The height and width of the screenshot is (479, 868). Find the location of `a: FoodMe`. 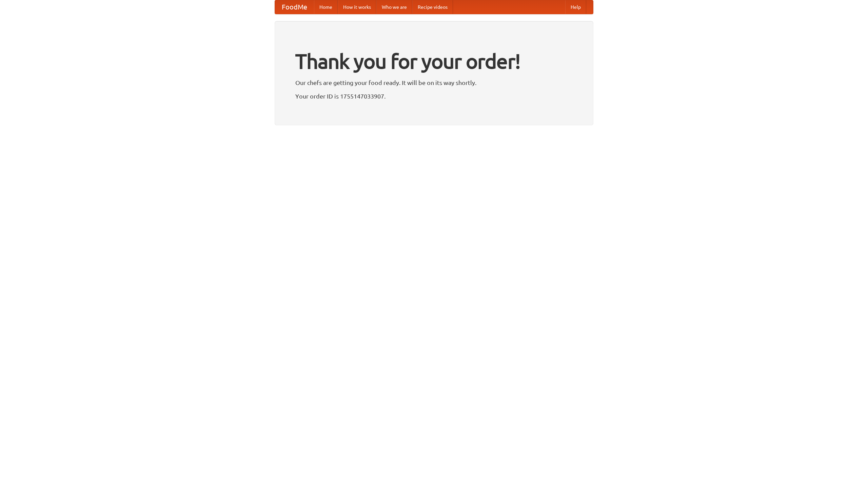

a: FoodMe is located at coordinates (294, 7).